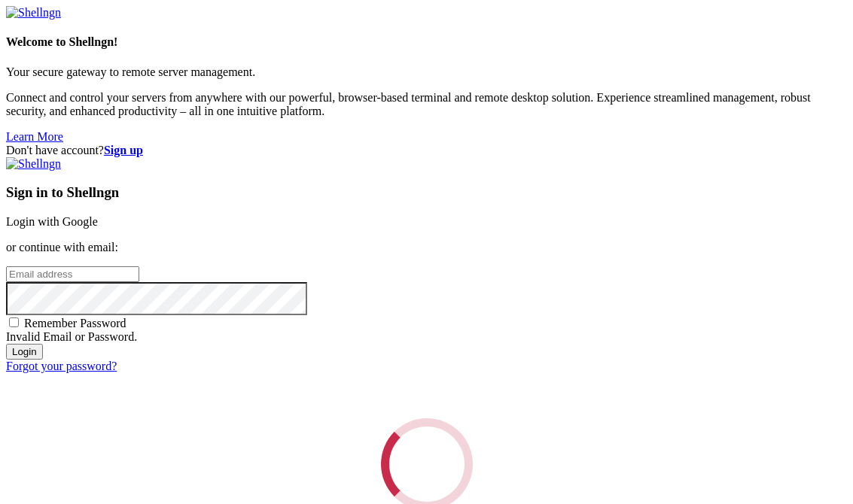 Image resolution: width=853 pixels, height=504 pixels. I want to click on input: Login, so click(24, 352).